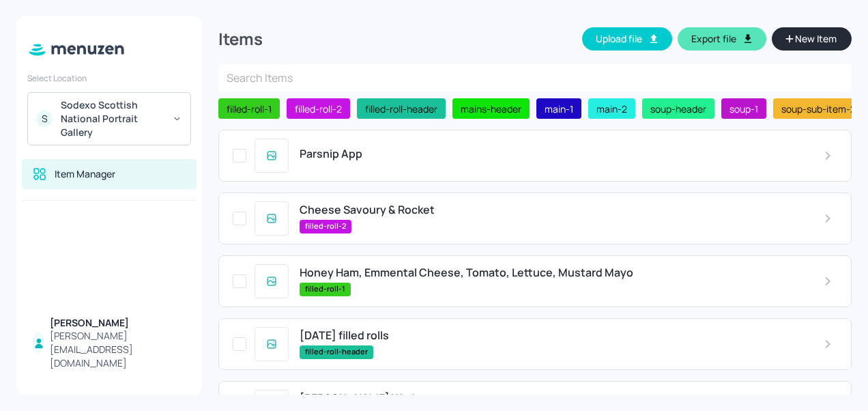  I want to click on div: S, so click(44, 119).